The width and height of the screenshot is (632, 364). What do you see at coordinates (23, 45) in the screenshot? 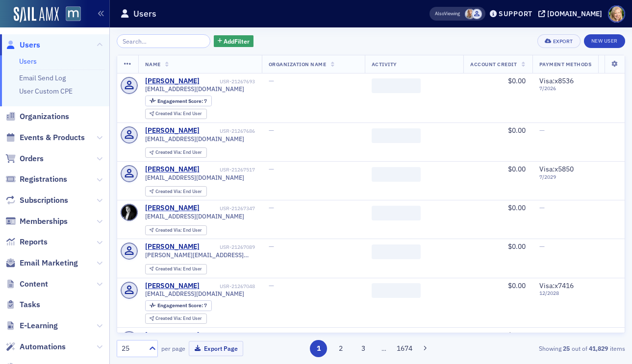
I see `a: Users` at bounding box center [23, 45].